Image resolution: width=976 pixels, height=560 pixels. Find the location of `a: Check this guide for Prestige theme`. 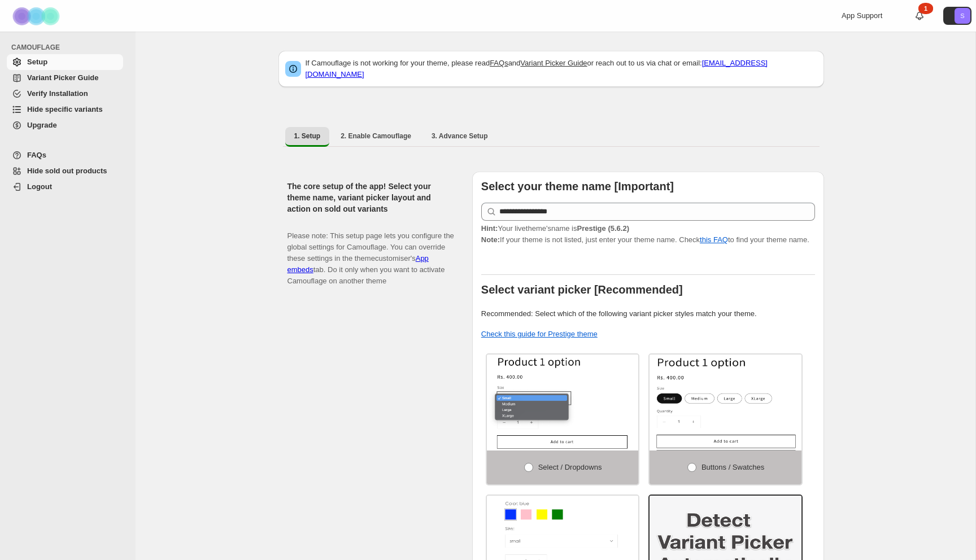

a: Check this guide for Prestige theme is located at coordinates (539, 334).